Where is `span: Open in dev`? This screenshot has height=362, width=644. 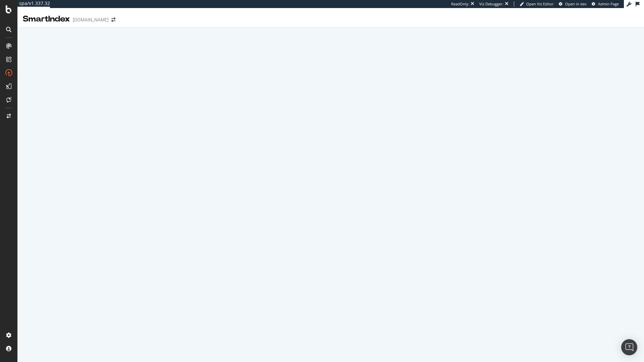 span: Open in dev is located at coordinates (576, 4).